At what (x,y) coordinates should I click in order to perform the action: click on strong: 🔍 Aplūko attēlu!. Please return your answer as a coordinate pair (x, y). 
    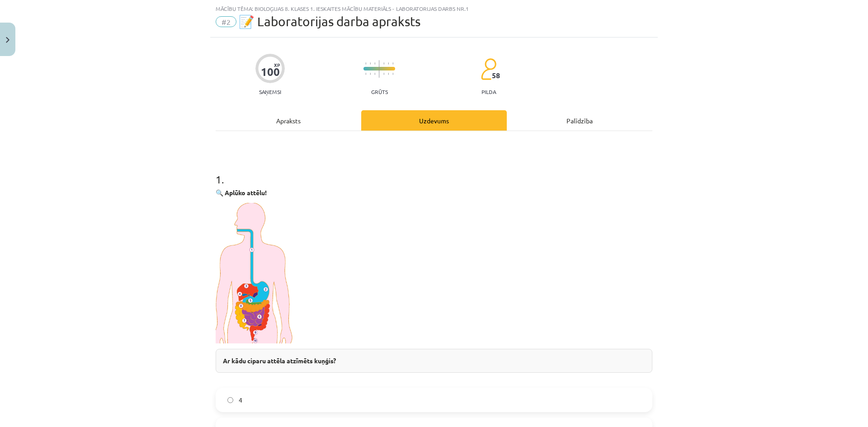
    Looking at the image, I should click on (241, 193).